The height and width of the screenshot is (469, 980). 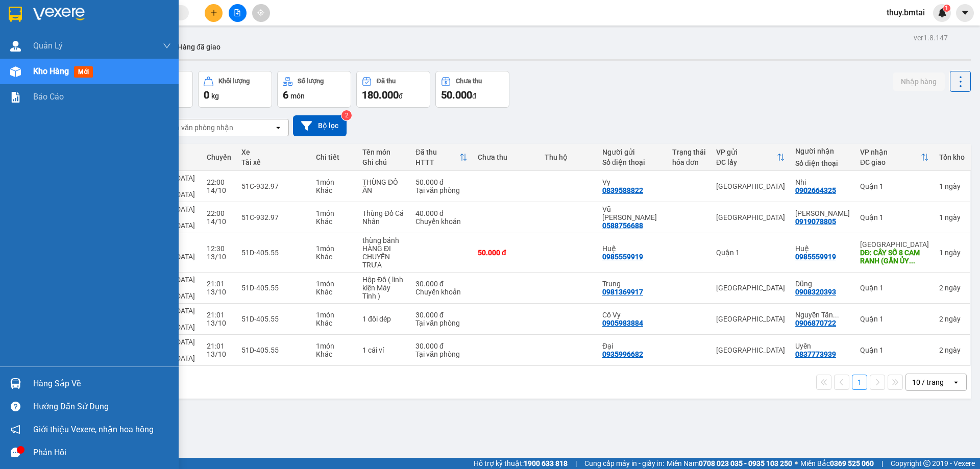 I want to click on div: Hộp Đồ ( linh kiện Máy Tính ), so click(x=384, y=287).